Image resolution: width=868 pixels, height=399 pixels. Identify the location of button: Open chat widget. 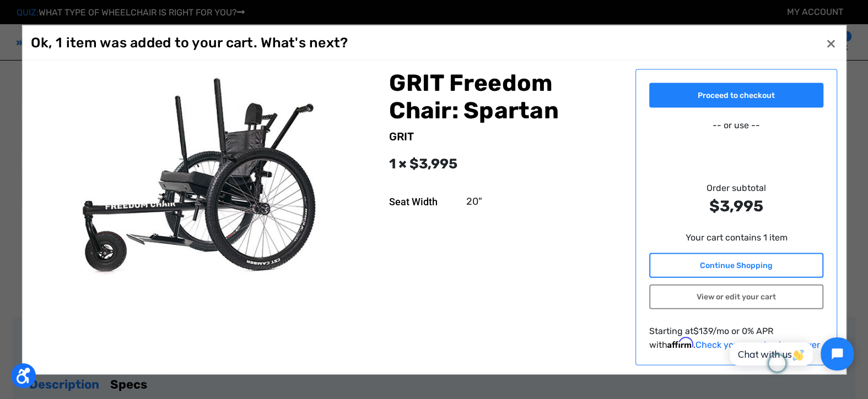
(120, 26).